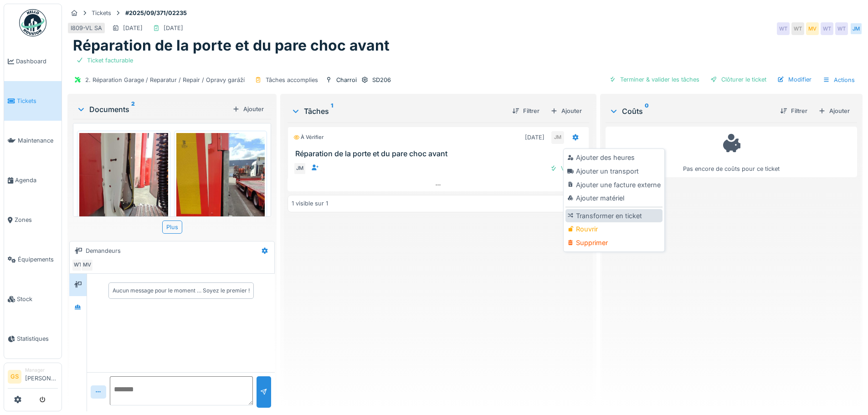 The width and height of the screenshot is (868, 415). What do you see at coordinates (565, 168) in the screenshot?
I see `div: Valider` at bounding box center [565, 168].